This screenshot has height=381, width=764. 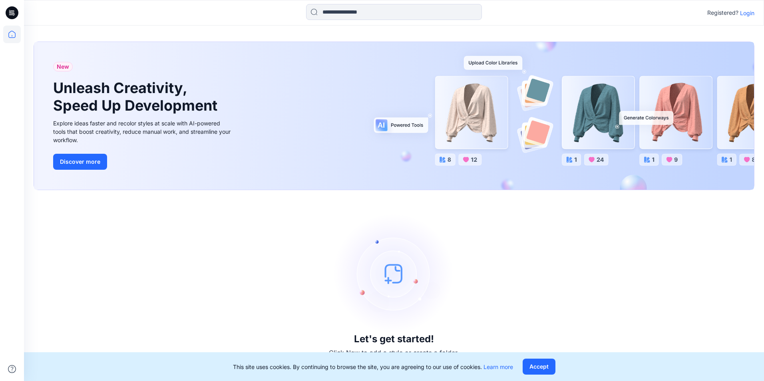 What do you see at coordinates (394, 353) in the screenshot?
I see `p: Click New to add a style or create a folder.` at bounding box center [394, 353].